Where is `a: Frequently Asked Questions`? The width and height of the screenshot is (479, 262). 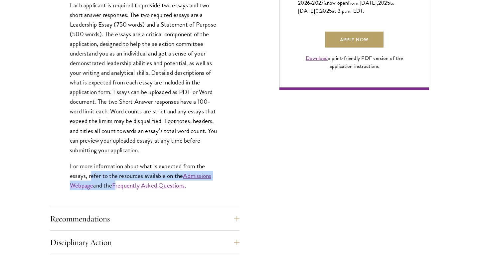
a: Frequently Asked Questions is located at coordinates (148, 185).